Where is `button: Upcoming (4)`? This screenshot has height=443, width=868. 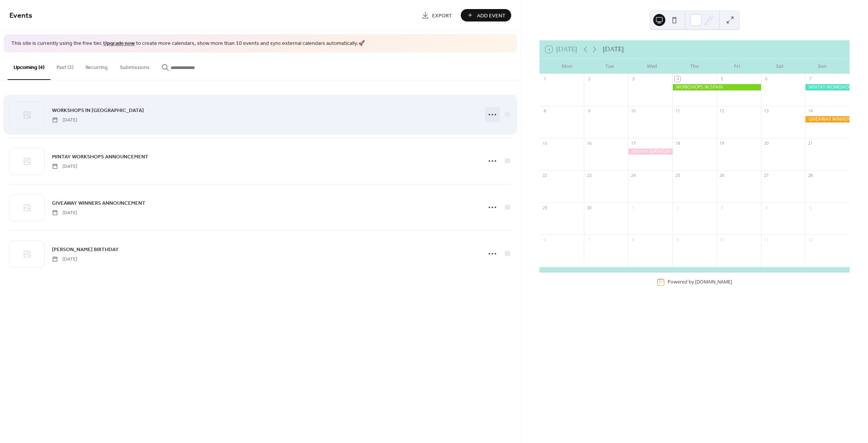 button: Upcoming (4) is located at coordinates (29, 66).